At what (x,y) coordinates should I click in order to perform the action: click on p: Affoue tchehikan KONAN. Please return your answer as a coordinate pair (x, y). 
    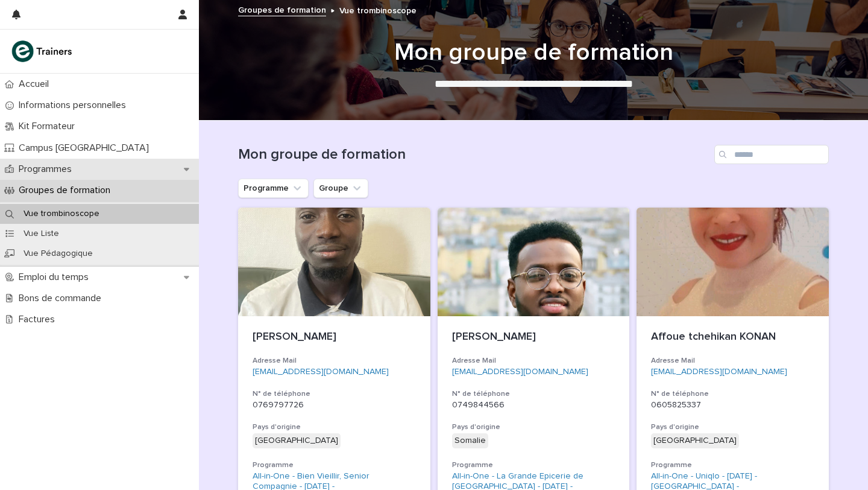
    Looking at the image, I should click on (733, 337).